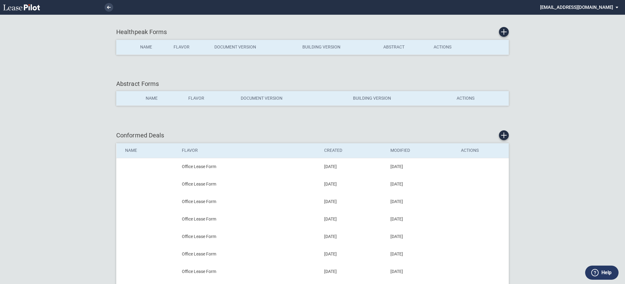 The height and width of the screenshot is (284, 625). What do you see at coordinates (504, 32) in the screenshot?
I see `a: Create new Form` at bounding box center [504, 32].